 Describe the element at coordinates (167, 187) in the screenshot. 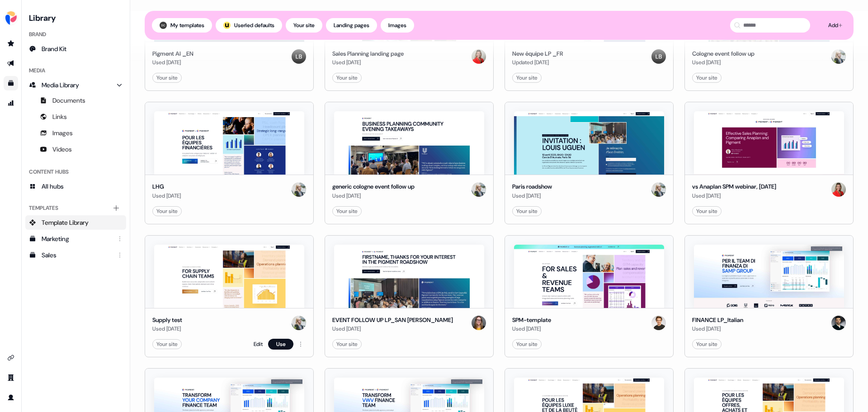

I see `div: LHG` at that location.